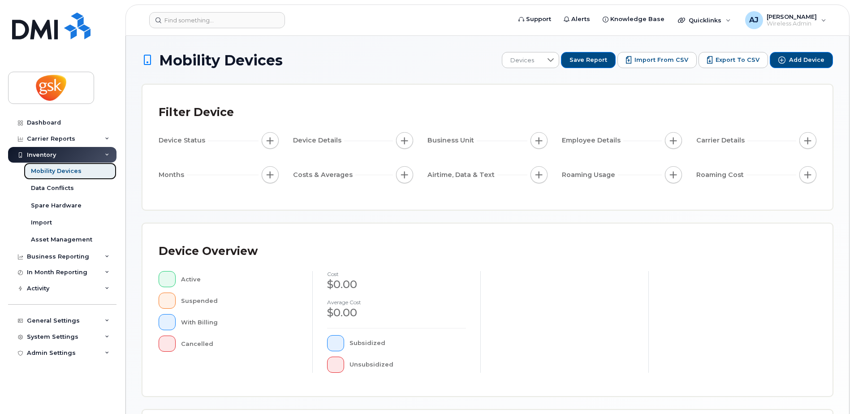 Image resolution: width=854 pixels, height=414 pixels. Describe the element at coordinates (737, 60) in the screenshot. I see `span: Export to CSV` at that location.